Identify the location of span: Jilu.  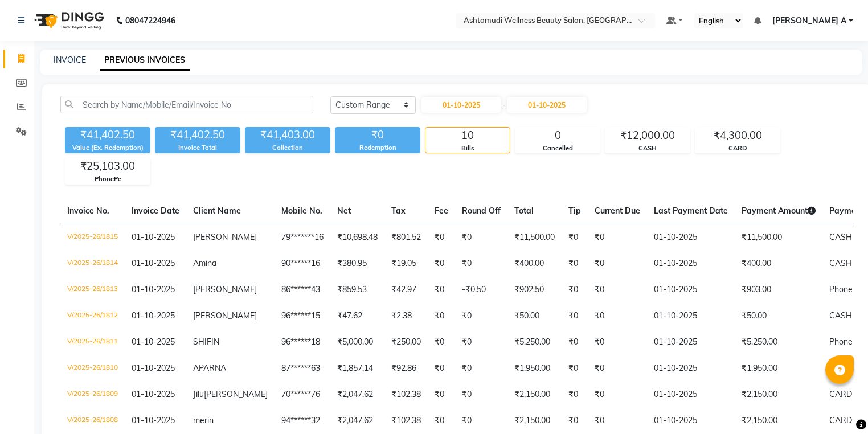
(198, 394).